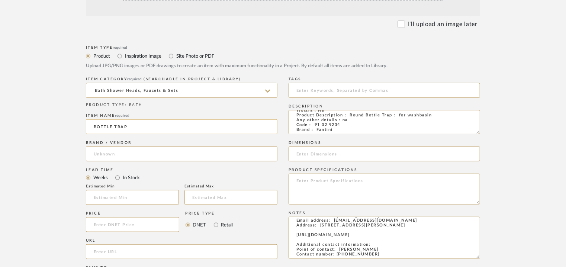 The width and height of the screenshot is (566, 267). Describe the element at coordinates (101, 56) in the screenshot. I see `label: Product` at that location.